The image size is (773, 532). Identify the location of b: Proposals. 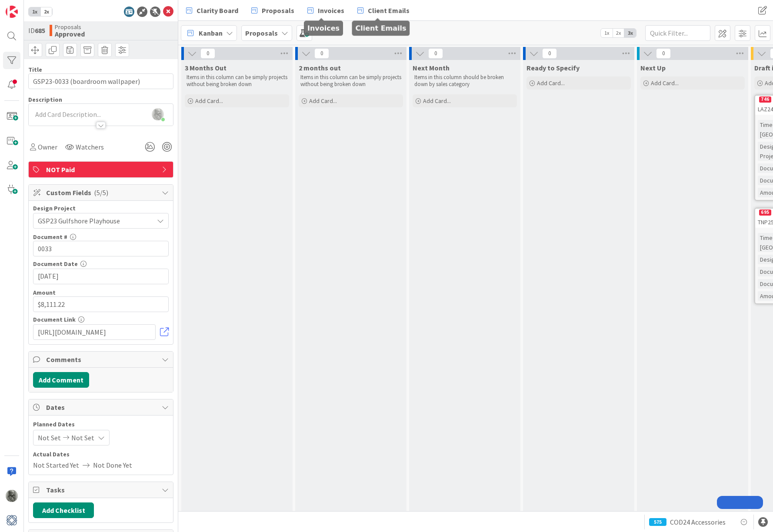
(261, 33).